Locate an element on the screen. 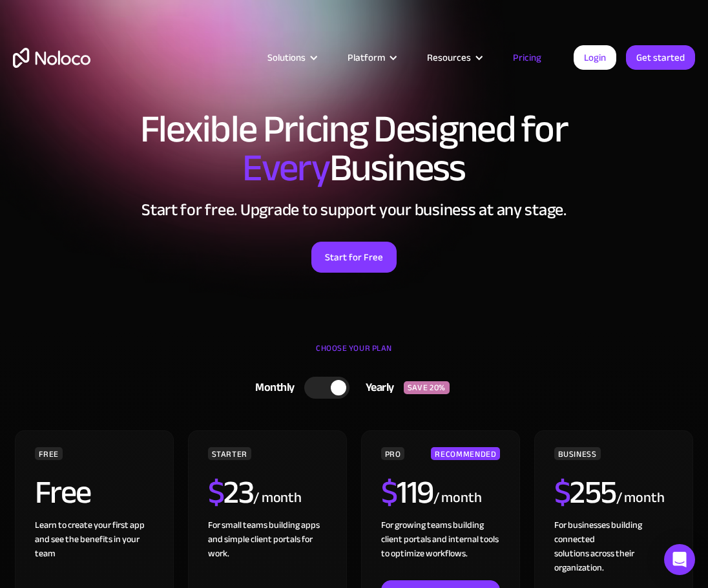 The width and height of the screenshot is (708, 588). div: BUSINESS is located at coordinates (577, 454).